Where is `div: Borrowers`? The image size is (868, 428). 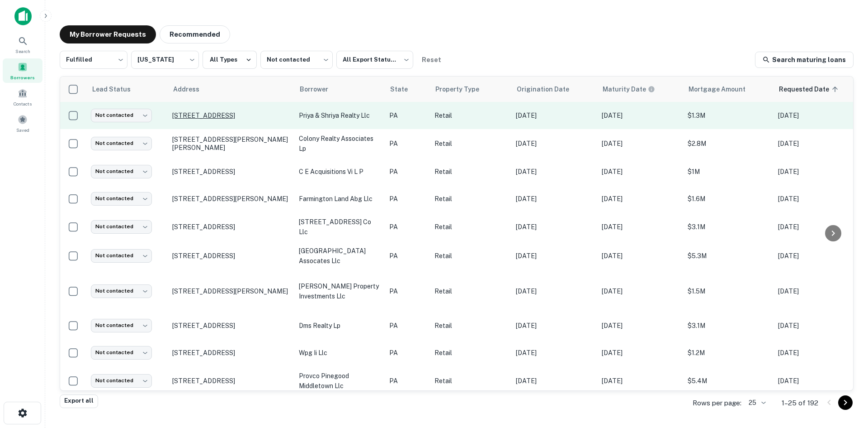
div: Borrowers is located at coordinates (22, 71).